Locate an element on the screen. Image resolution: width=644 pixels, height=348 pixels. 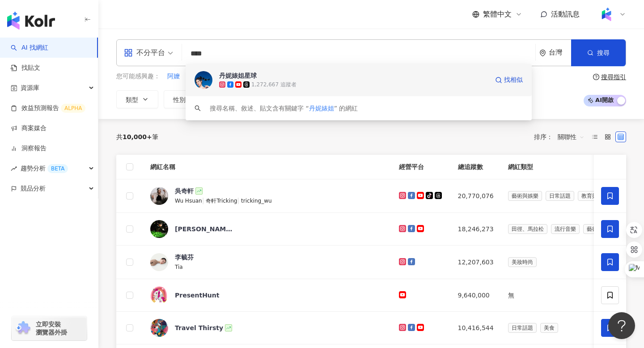
a: KOL Avatar吳奇軒Wu Hsuan|奇軒Tricking|tricking_wu is located at coordinates (268, 196).